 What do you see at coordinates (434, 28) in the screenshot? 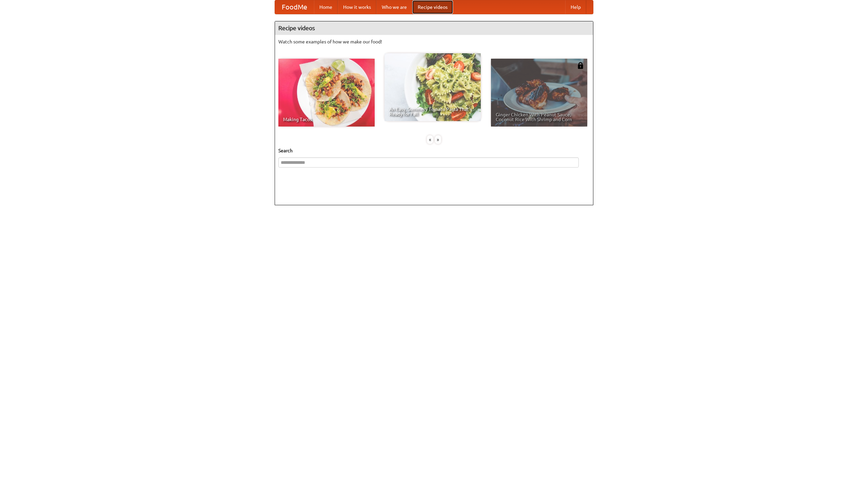
I see `h4: Recipe videos` at bounding box center [434, 28].